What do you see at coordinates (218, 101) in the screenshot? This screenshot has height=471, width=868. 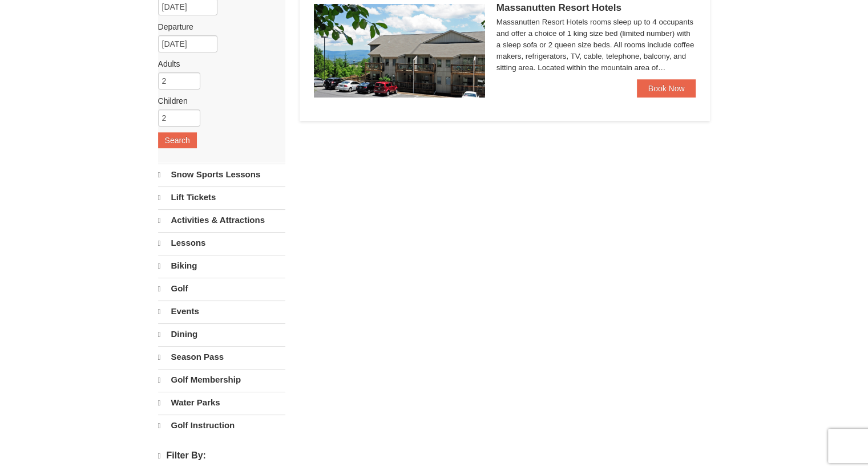 I see `label: Children` at bounding box center [218, 101].